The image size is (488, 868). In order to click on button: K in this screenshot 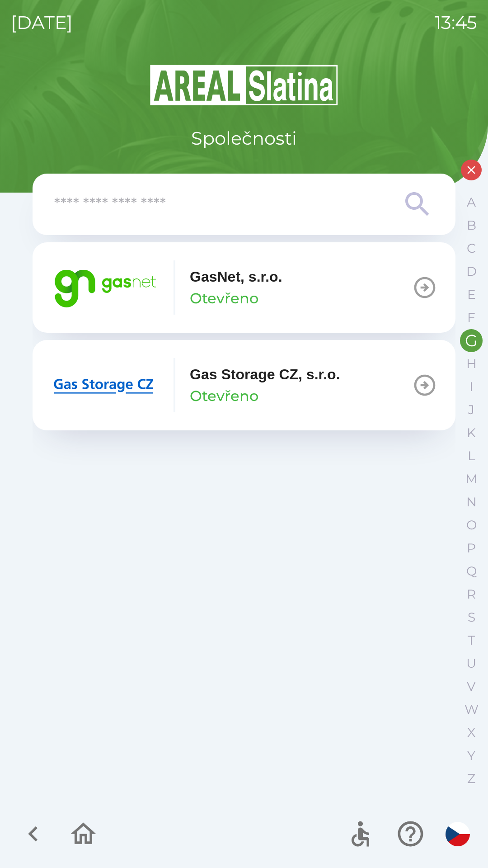, I will do `click(471, 433)`.